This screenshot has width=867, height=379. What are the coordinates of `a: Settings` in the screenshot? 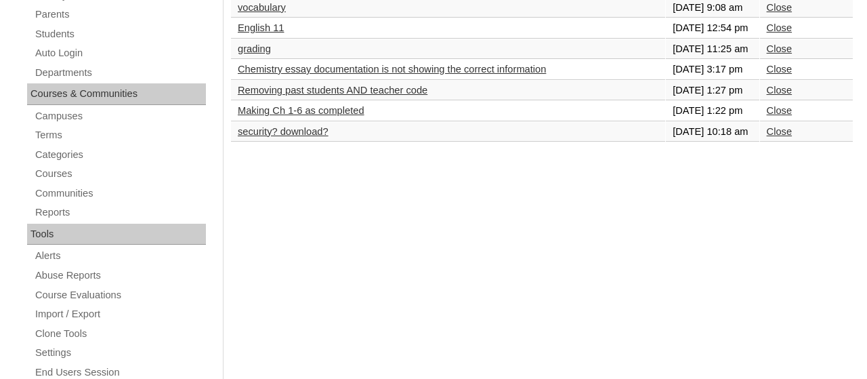 It's located at (120, 352).